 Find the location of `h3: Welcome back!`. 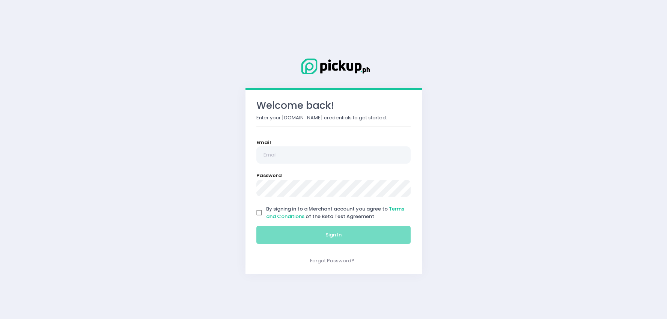

h3: Welcome back! is located at coordinates (334, 106).